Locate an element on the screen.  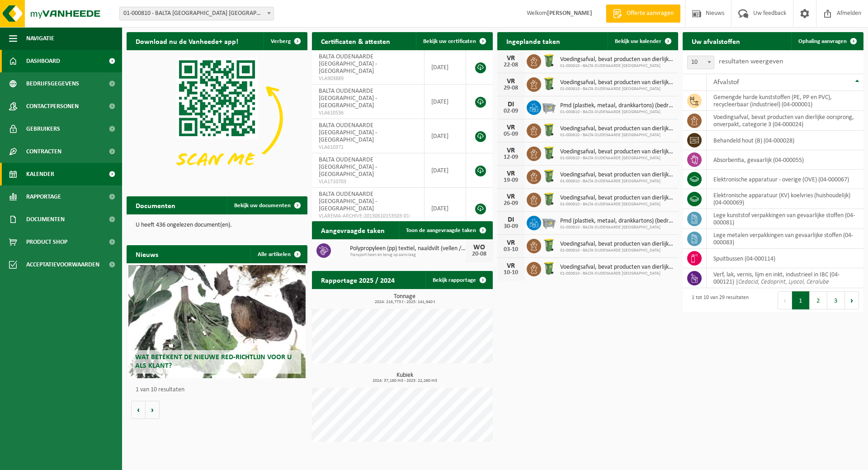
span: Toon de aangevraagde taken is located at coordinates (441, 230).